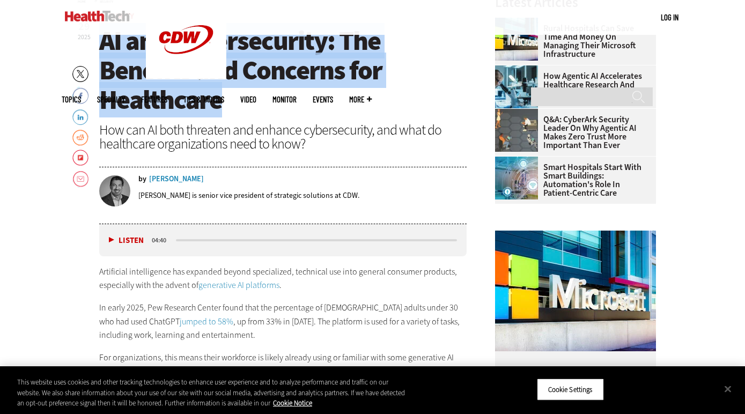 The height and width of the screenshot is (414, 745). I want to click on a: Tips & Tactics, so click(204, 99).